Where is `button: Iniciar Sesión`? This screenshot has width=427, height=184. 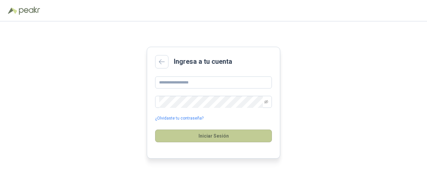
button: Iniciar Sesión is located at coordinates (214, 136).